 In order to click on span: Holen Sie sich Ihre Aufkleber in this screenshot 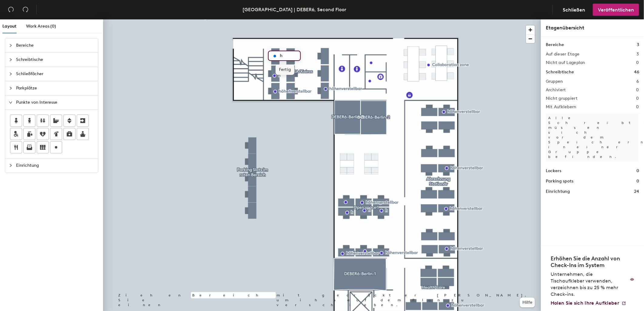, I will do `click(585, 302)`.